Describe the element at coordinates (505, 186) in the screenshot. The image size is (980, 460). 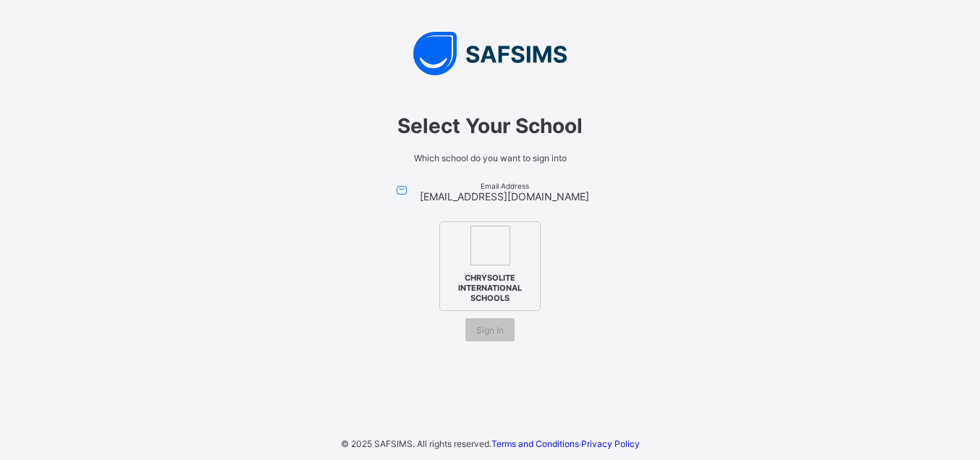
I see `span: Email Address` at that location.